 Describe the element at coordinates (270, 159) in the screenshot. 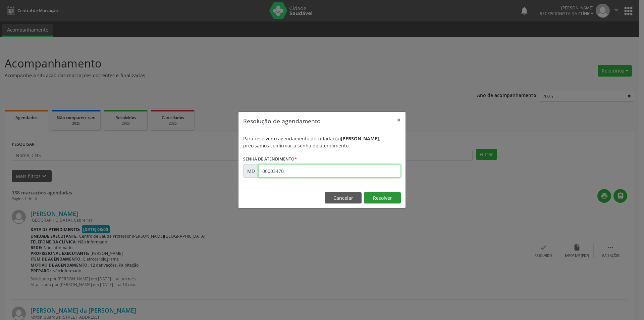

I see `label: Senha de atendimento` at that location.